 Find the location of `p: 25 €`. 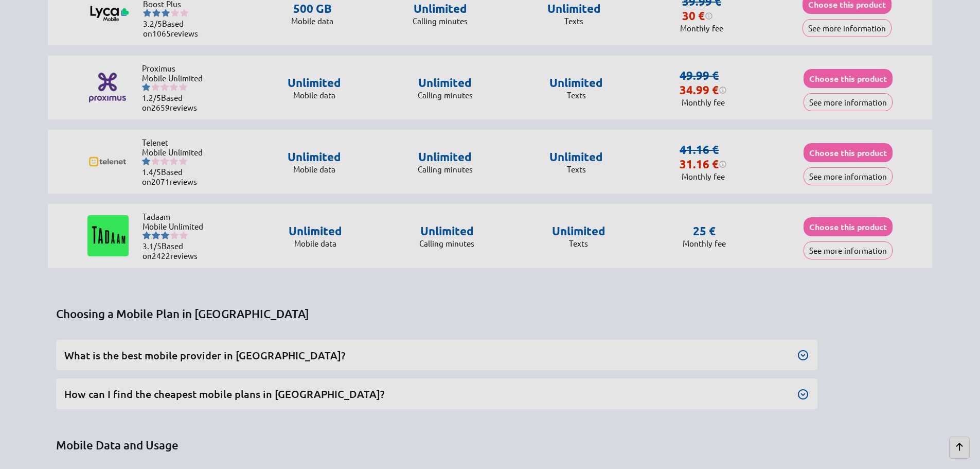

p: 25 € is located at coordinates (704, 231).